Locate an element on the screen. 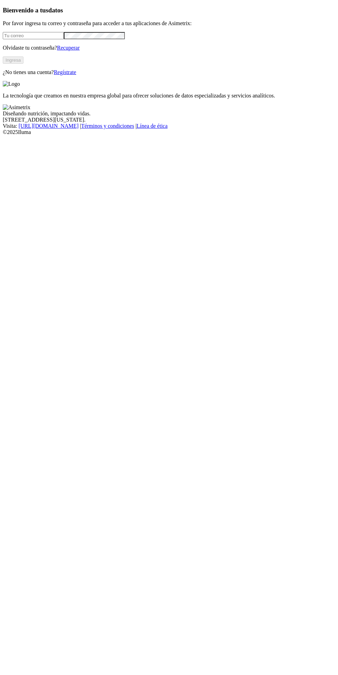 This screenshot has height=675, width=338. input: Tu correo is located at coordinates (33, 35).